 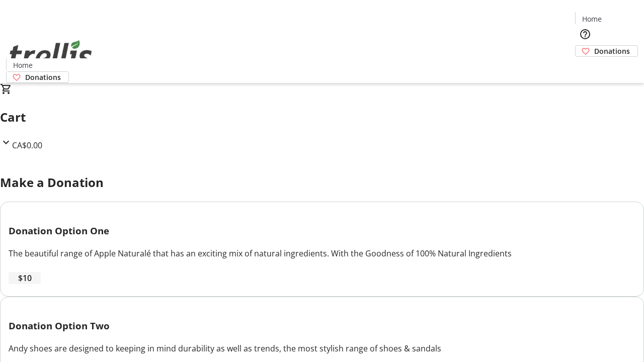 I want to click on div: The beautiful range of Apple Naturalé that has an exciting mix of natural ingredients. With the G..., so click(x=322, y=253).